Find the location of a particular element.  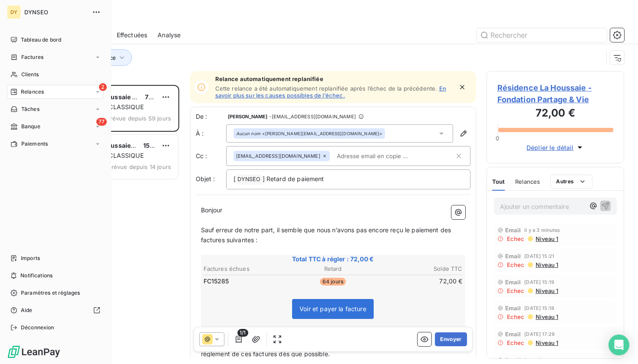

span: prévue depuis 14 jours is located at coordinates (139, 167).